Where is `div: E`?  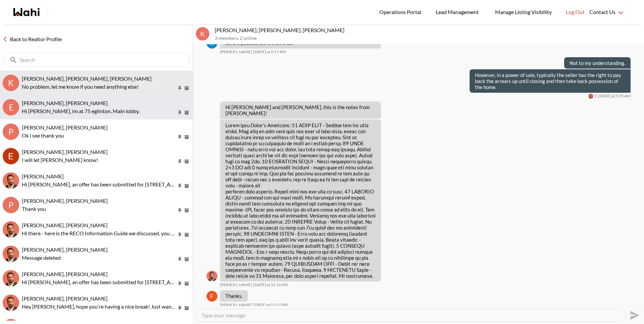 div: E is located at coordinates (11, 107).